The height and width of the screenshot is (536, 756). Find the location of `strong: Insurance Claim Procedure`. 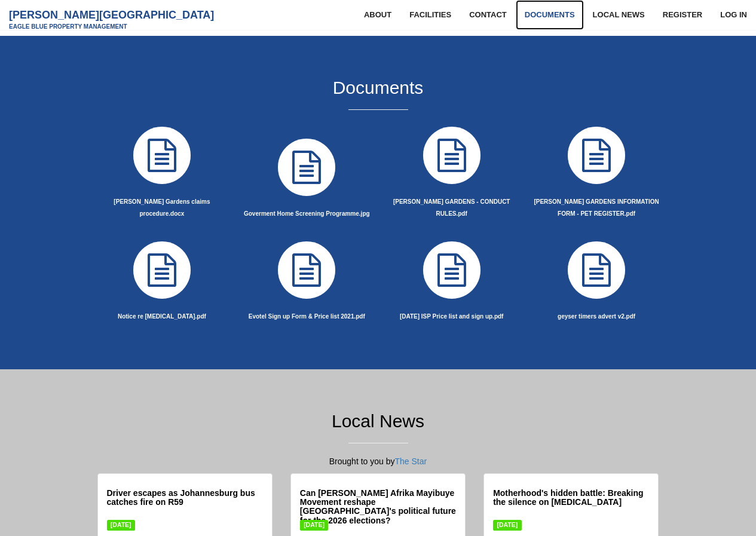

strong: Insurance Claim Procedure is located at coordinates (161, 207).